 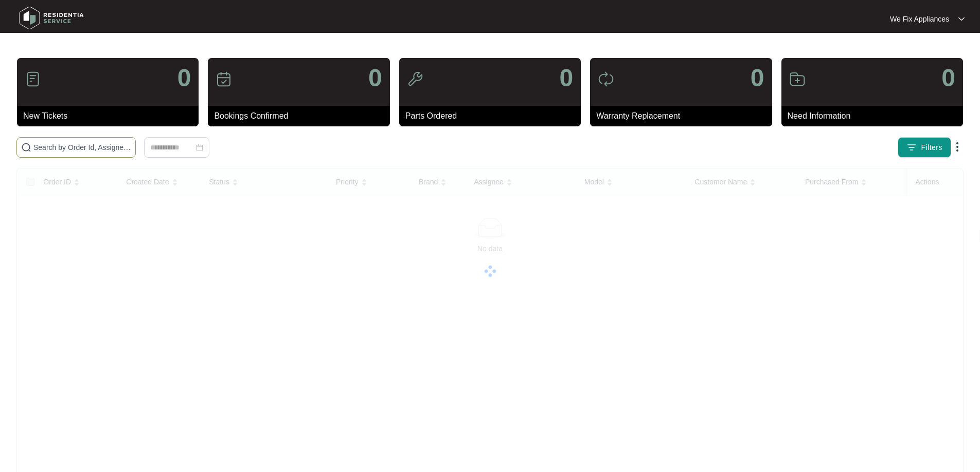 I want to click on img: residentia service logo, so click(x=52, y=18).